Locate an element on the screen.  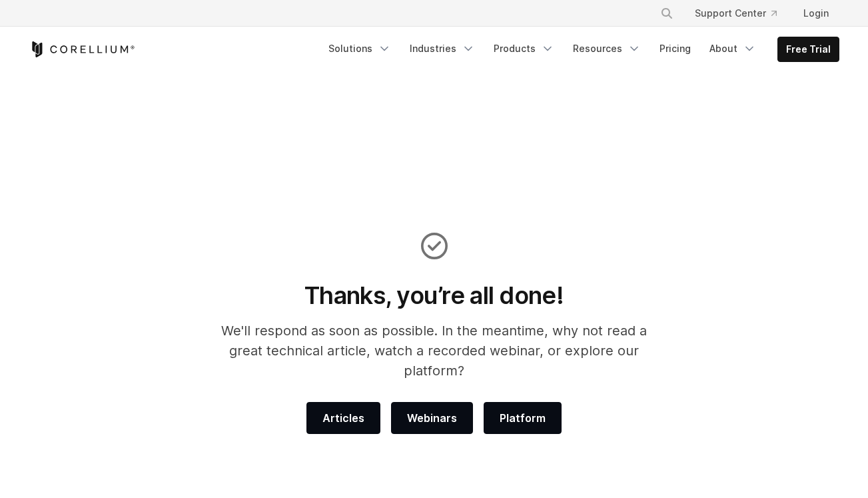
span: Webinars is located at coordinates (432, 418).